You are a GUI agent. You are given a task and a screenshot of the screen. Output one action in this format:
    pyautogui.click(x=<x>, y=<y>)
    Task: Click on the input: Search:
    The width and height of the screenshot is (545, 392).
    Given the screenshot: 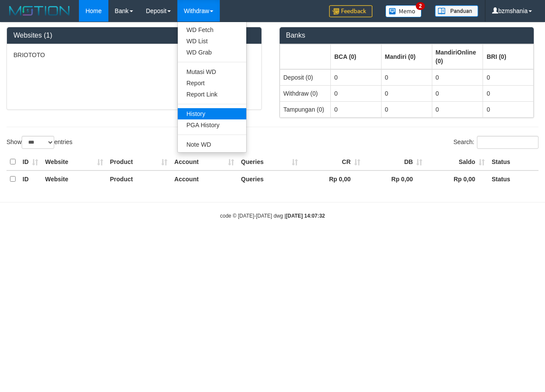 What is the action you would take?
    pyautogui.click(x=508, y=143)
    